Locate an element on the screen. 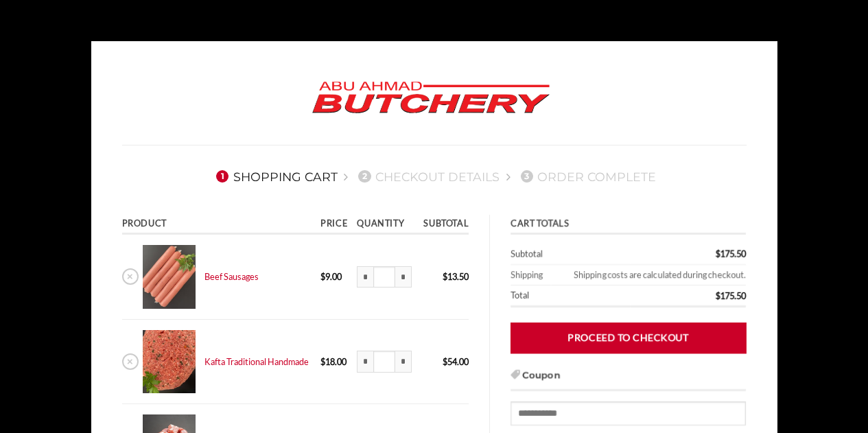 The image size is (868, 433). span: 1 is located at coordinates (222, 176).